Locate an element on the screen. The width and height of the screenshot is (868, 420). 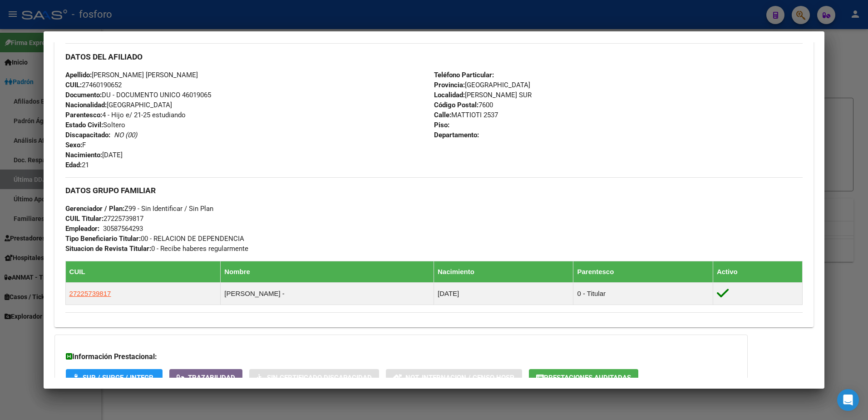
strong: Sexo: is located at coordinates (74, 145).